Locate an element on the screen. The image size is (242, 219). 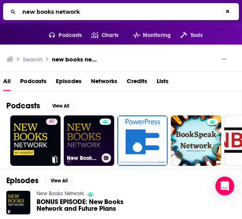
span: Monitoring is located at coordinates (157, 35).